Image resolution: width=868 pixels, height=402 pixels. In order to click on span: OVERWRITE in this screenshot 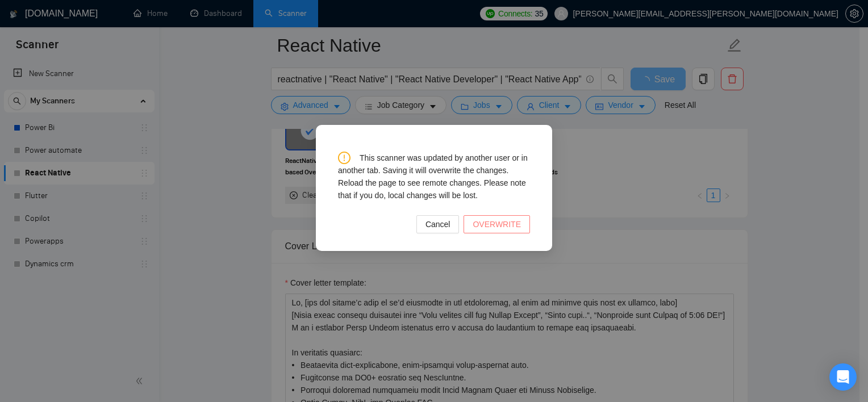, I will do `click(497, 224)`.